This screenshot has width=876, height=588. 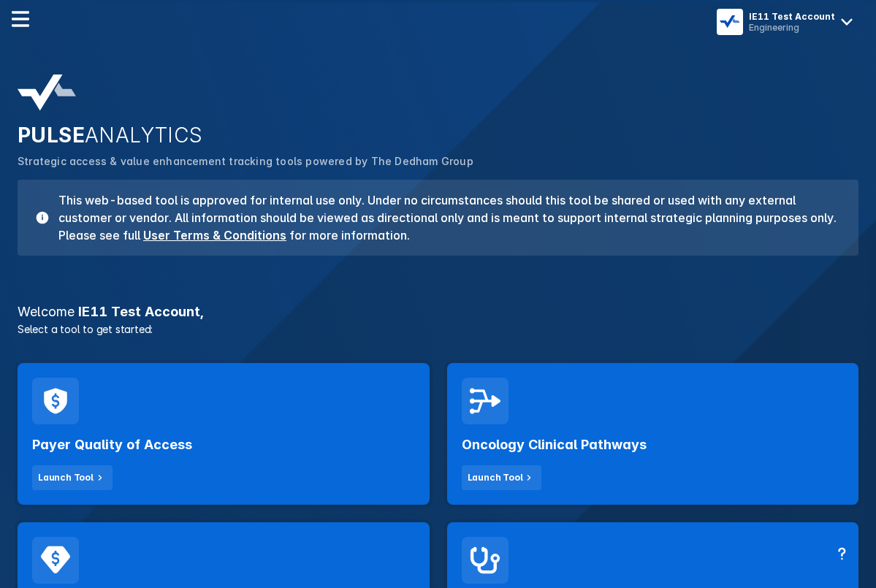 What do you see at coordinates (47, 93) in the screenshot?
I see `img: pulse-analytics-logo` at bounding box center [47, 93].